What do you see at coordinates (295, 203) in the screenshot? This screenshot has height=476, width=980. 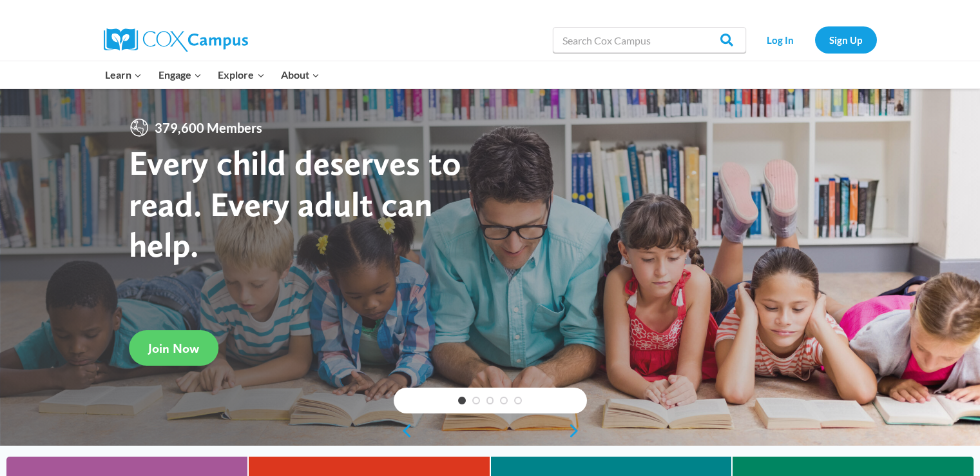 I see `strong: Every child deserves to read. Every adult can help.` at bounding box center [295, 203].